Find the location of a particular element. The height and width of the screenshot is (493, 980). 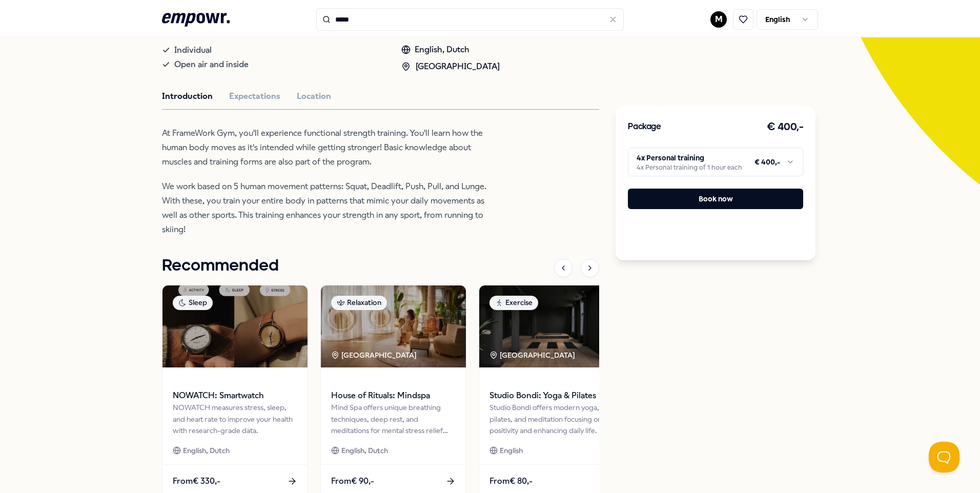

span: House of Rituals: Mindspa is located at coordinates (393, 396).